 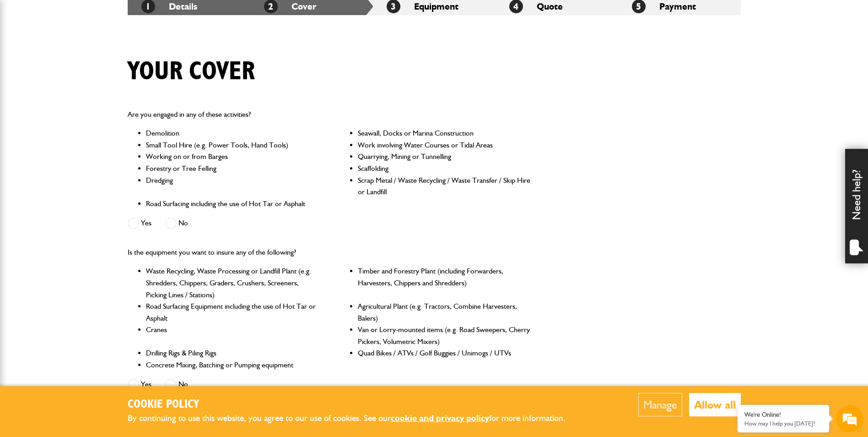 I want to click on li: Small Tool Hire (e.g. Power Tools, Hand Tools), so click(x=232, y=145).